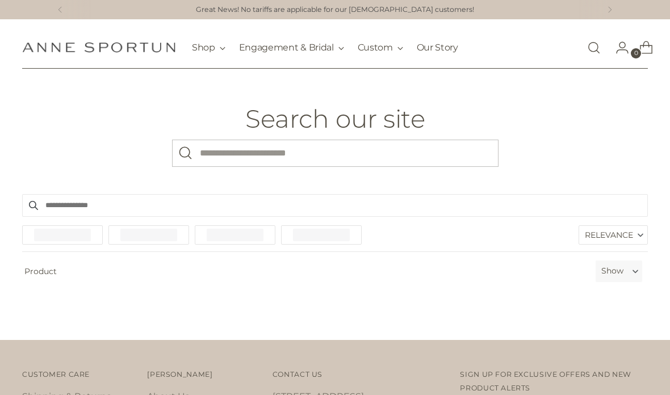 The height and width of the screenshot is (395, 670). I want to click on a: Anne Sportun Fine Jewellery, so click(99, 47).